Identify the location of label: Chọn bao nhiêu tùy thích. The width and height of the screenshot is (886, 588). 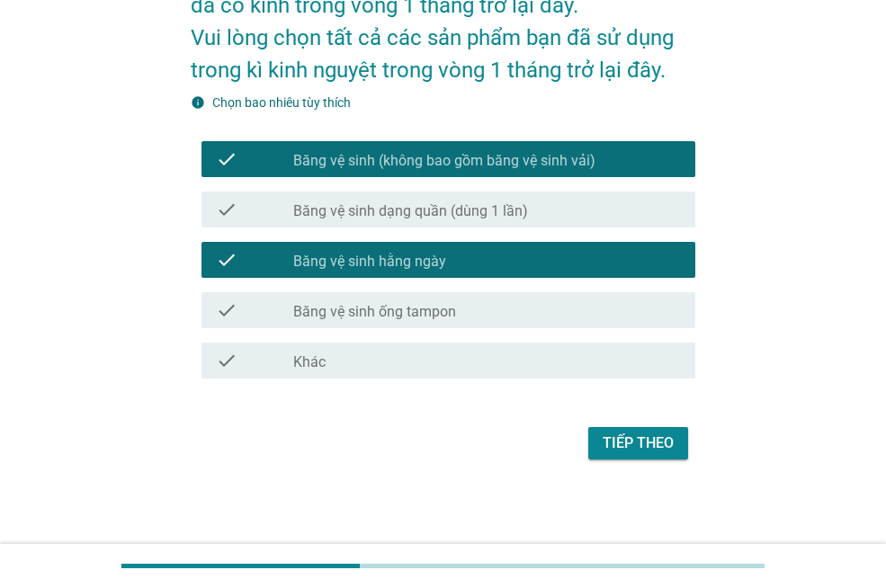
(281, 102).